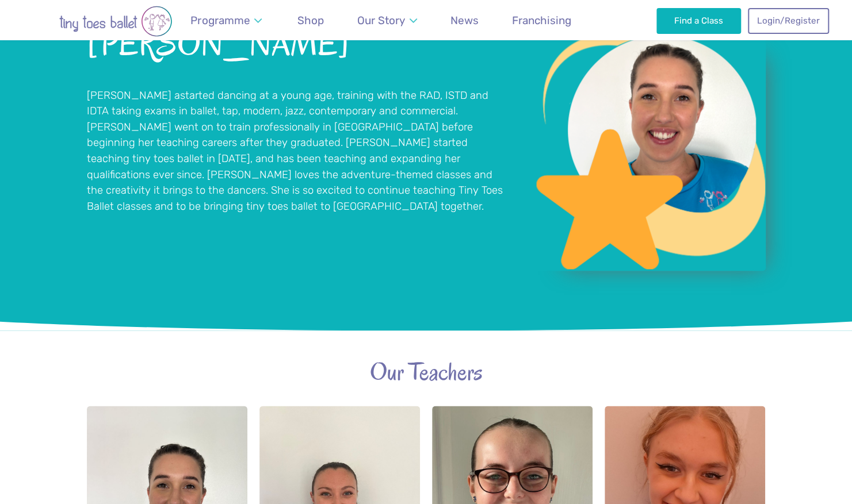 The image size is (852, 504). I want to click on a: Our Story, so click(386, 20).